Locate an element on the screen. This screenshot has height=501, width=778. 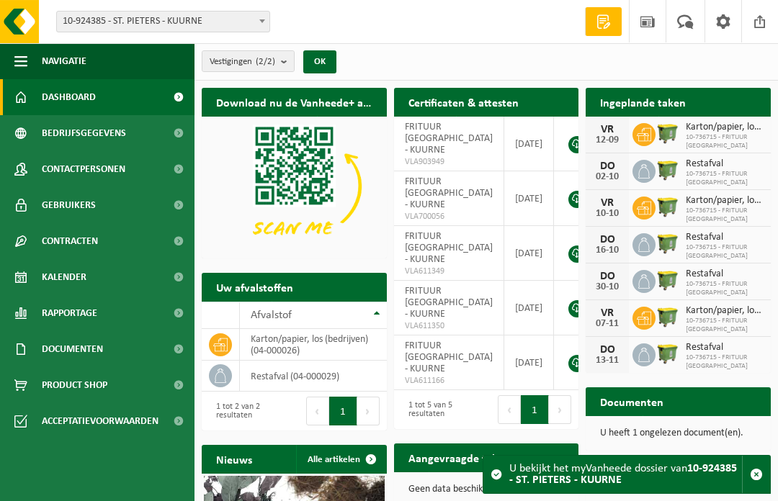
span: Product Shop is located at coordinates (74, 385).